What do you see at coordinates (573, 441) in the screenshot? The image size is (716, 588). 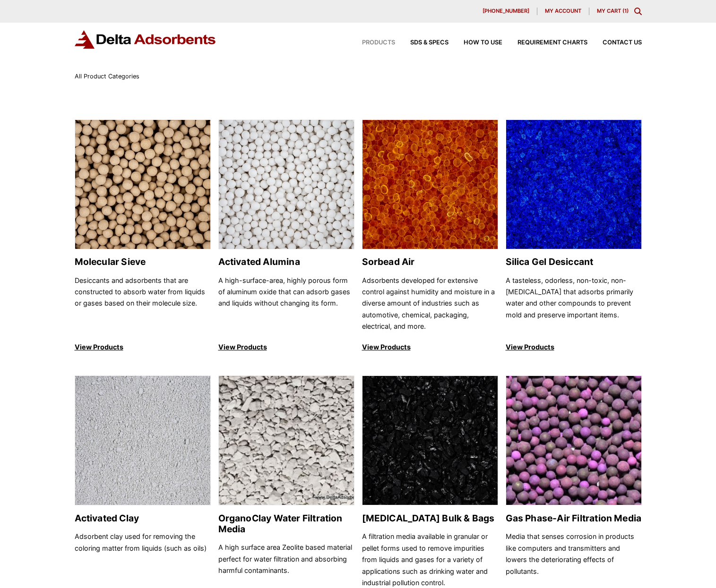 I see `img: Gas Phase-Air Filtration Media` at bounding box center [573, 441].